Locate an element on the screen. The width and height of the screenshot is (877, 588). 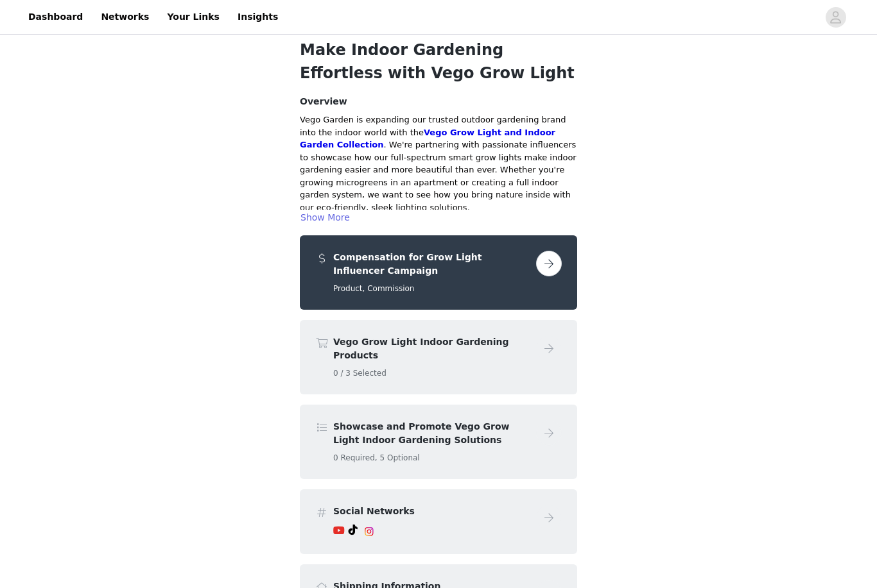
p: Vego Garden is expanding our trusted outdoor gardening brand into the indoor world with the . We'... is located at coordinates (438, 163).